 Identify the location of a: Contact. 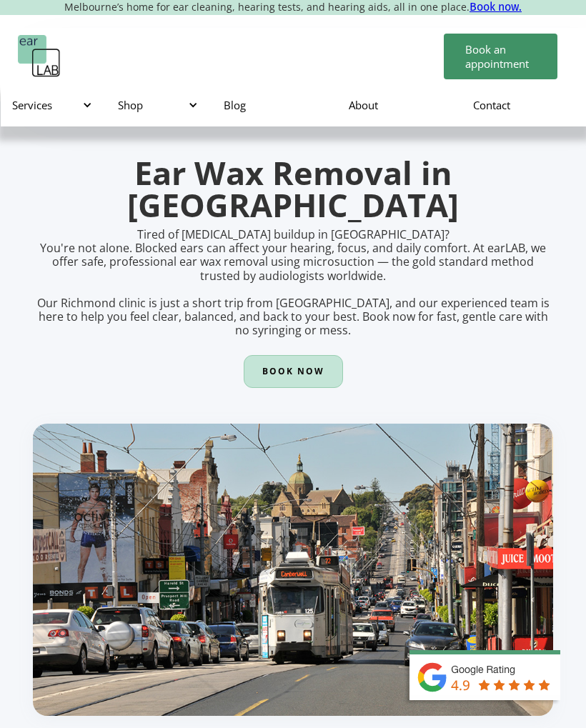
(524, 105).